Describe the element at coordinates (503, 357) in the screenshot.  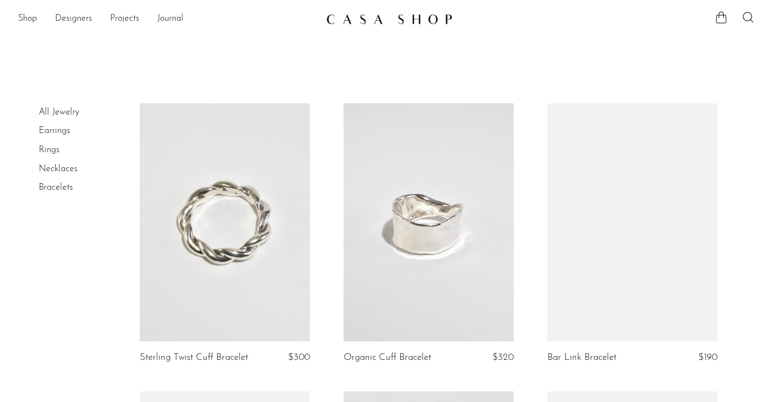
I see `span: $320` at that location.